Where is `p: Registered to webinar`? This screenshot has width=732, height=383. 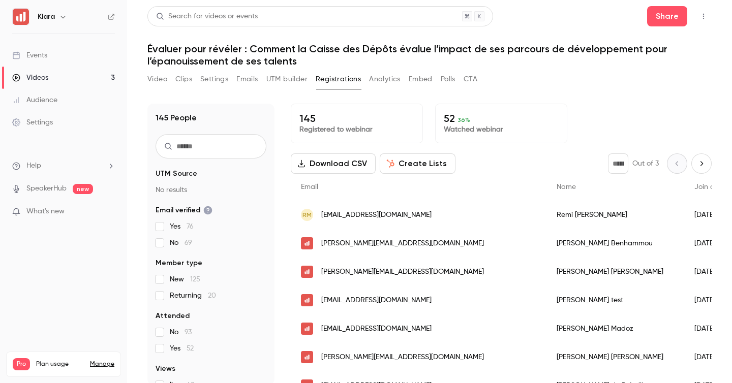
p: Registered to webinar is located at coordinates (357, 130).